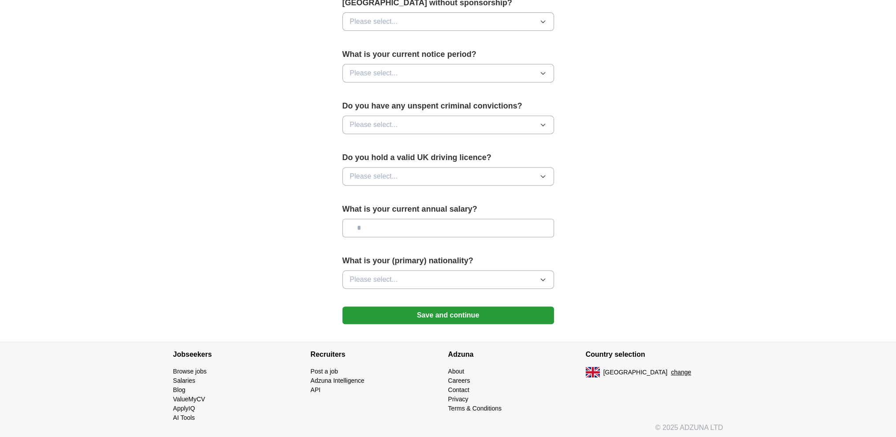 The height and width of the screenshot is (437, 896). I want to click on a: Adzuna Intelligence, so click(337, 380).